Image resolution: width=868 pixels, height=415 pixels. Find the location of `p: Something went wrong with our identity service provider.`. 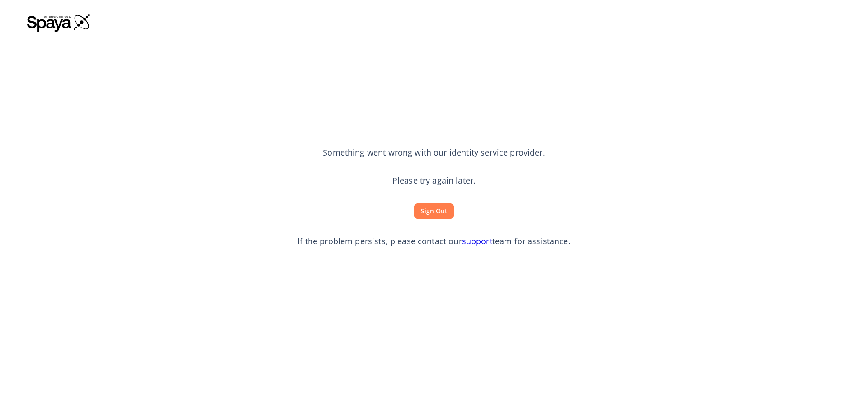

p: Something went wrong with our identity service provider. is located at coordinates (434, 152).